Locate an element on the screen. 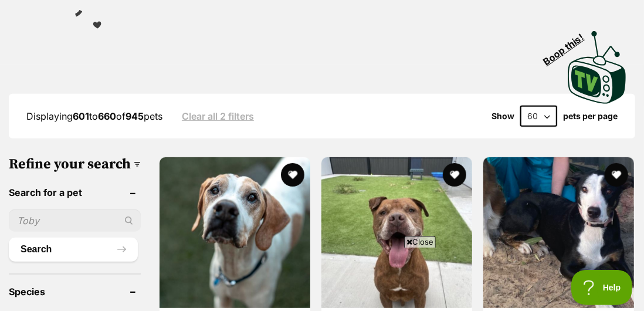 The width and height of the screenshot is (644, 311). strong: 945 is located at coordinates (135, 116).